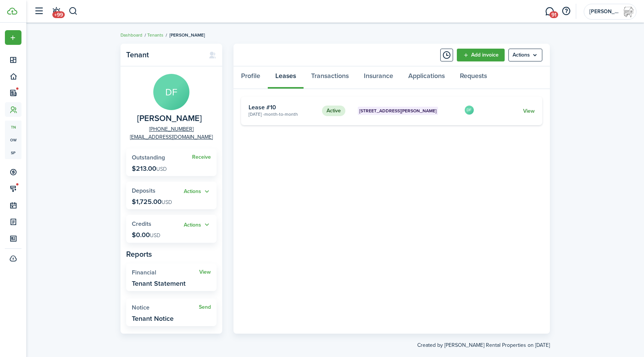 The width and height of the screenshot is (644, 357). What do you see at coordinates (205, 307) in the screenshot?
I see `a: Send` at bounding box center [205, 307].